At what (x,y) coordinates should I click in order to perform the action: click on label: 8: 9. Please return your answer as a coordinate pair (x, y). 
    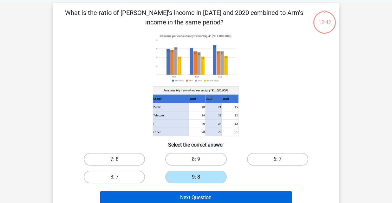
    Looking at the image, I should click on (196, 159).